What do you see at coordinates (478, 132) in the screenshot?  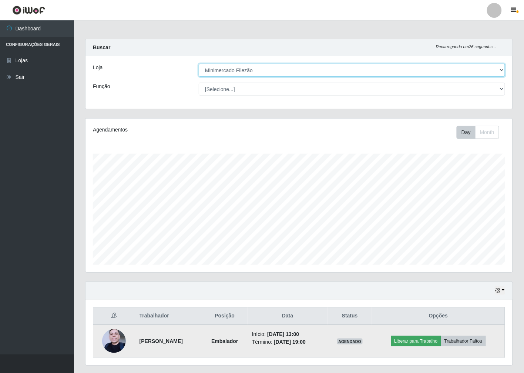 I see `div: First group` at bounding box center [478, 132].